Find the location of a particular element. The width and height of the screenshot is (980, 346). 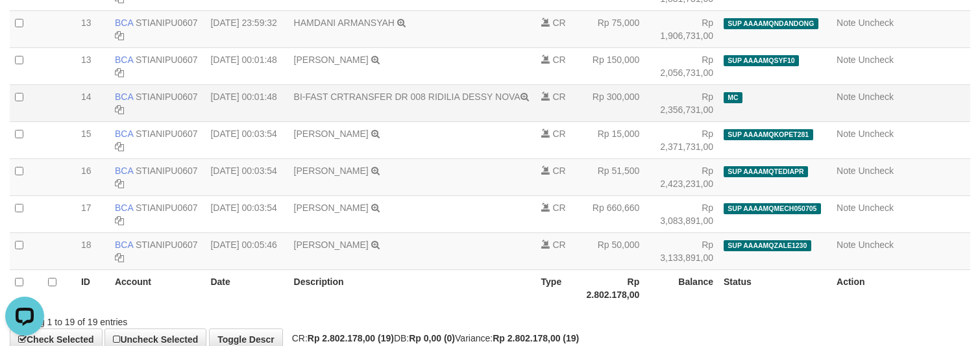

td: Rp 3,133,891,00 is located at coordinates (681, 250).